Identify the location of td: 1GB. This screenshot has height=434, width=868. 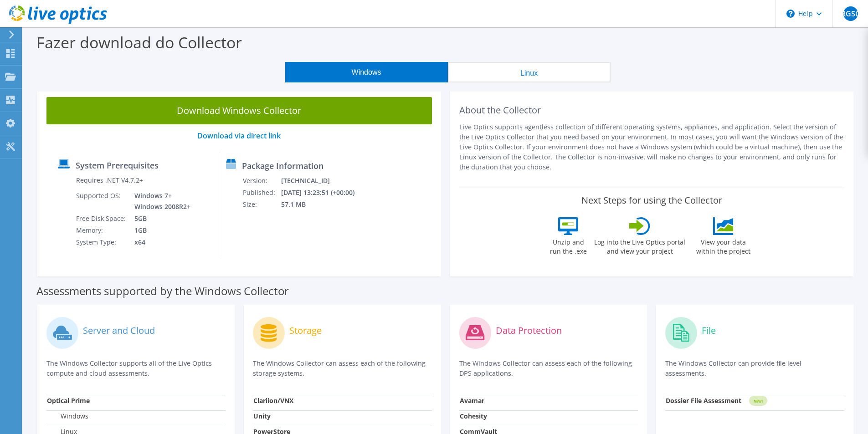
(160, 231).